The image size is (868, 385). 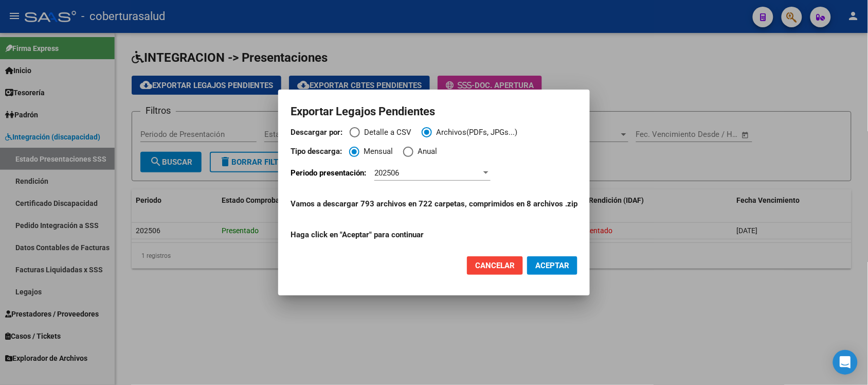 I want to click on h2: Exportar Legajos Pendientes, so click(x=434, y=112).